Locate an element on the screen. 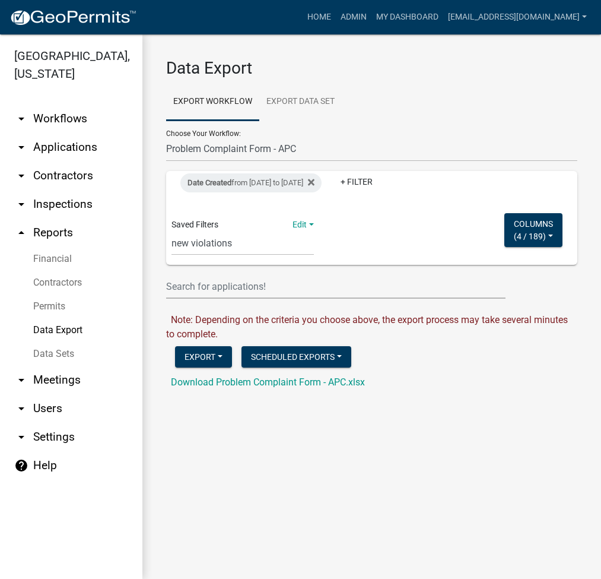  a: Export Data Set is located at coordinates (300, 102).